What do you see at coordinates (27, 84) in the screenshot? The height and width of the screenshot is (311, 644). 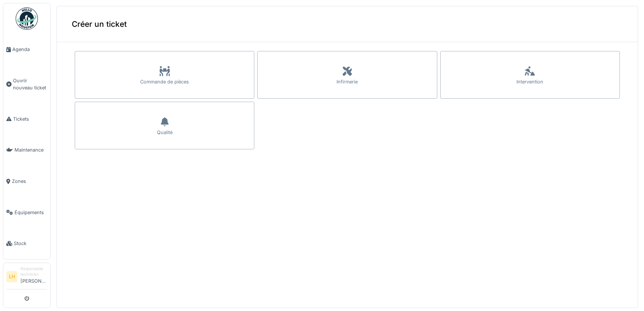 I see `a: Ouvrir nouveau ticket` at bounding box center [27, 84].